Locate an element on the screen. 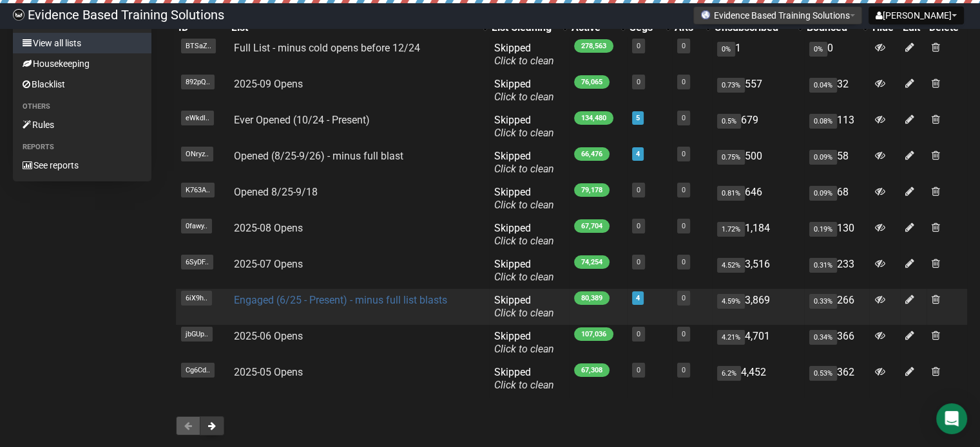 This screenshot has width=980, height=447. td: 233 is located at coordinates (836, 271).